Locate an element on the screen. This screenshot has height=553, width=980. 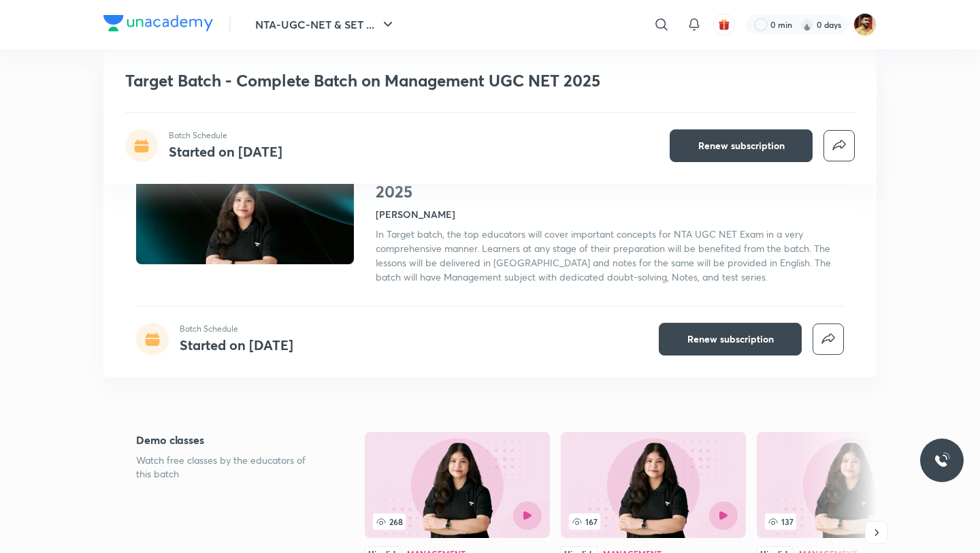
span: In Target batch, the top educators will cover important concepts for NTA UGC NET Exam in a very c... is located at coordinates (603, 255).